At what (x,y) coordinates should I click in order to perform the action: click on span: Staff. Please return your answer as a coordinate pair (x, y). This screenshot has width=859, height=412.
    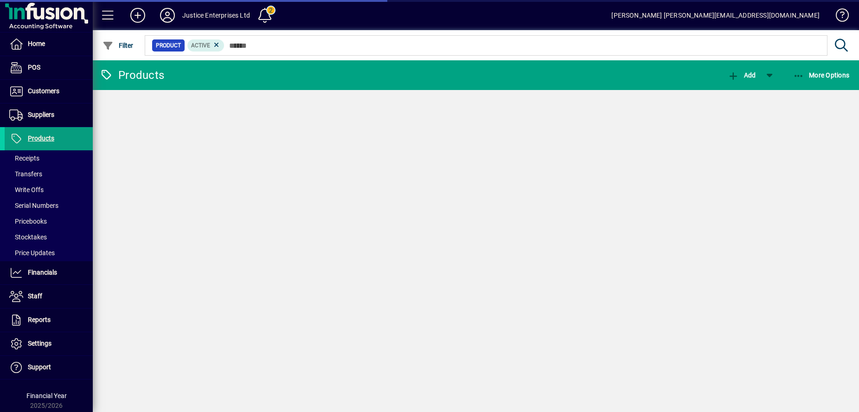
    Looking at the image, I should click on (35, 296).